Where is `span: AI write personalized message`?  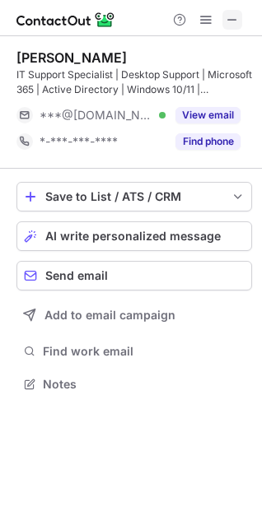 span: AI write personalized message is located at coordinates (133, 236).